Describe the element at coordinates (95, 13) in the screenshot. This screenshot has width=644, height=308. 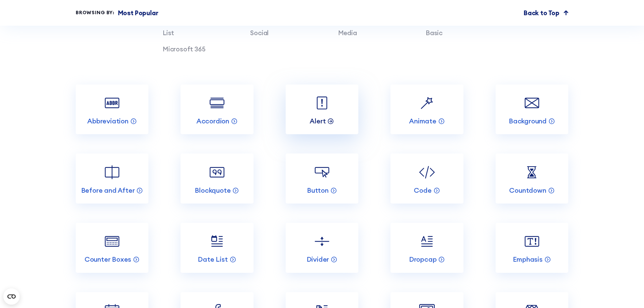
I see `div: Browsing by:` at that location.